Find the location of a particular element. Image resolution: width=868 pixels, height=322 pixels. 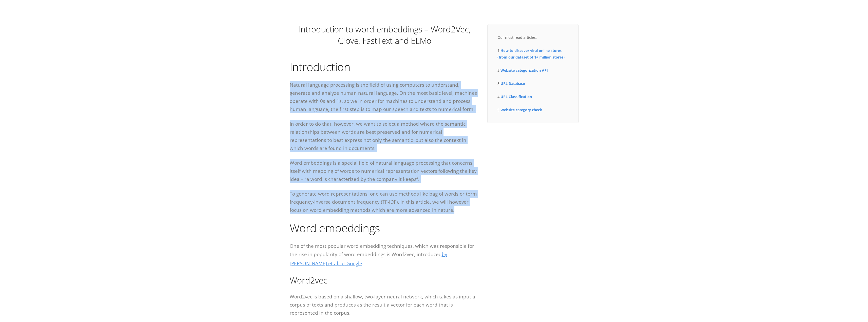

a: How to discover viral online stores (from our dataset of 1+ million stores) is located at coordinates (531, 54).